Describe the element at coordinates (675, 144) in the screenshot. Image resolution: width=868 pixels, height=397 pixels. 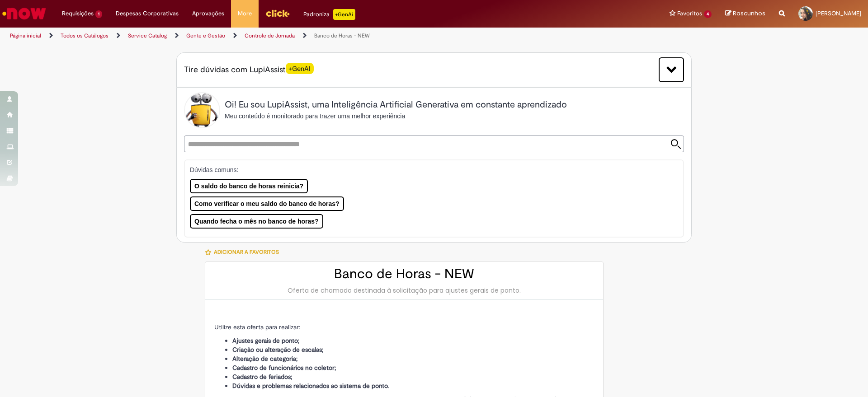
I see `input: Submit` at that location.